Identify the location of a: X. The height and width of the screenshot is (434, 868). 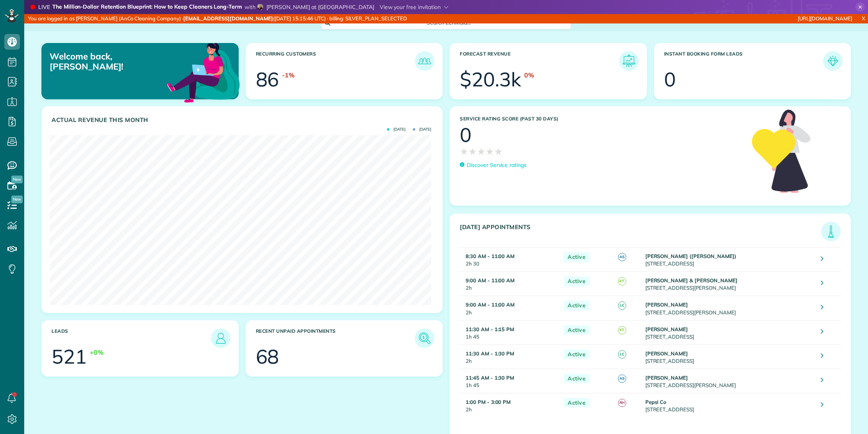
(863, 19).